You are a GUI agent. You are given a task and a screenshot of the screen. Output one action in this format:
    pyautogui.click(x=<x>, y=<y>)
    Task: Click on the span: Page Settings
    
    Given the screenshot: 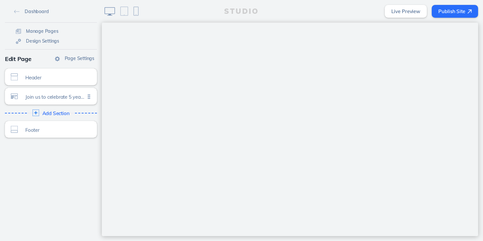 What is the action you would take?
    pyautogui.click(x=79, y=58)
    